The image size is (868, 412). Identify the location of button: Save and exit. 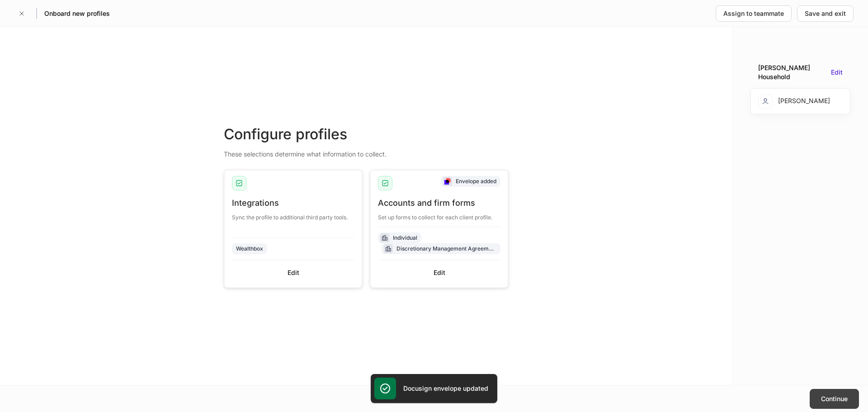
(825, 13).